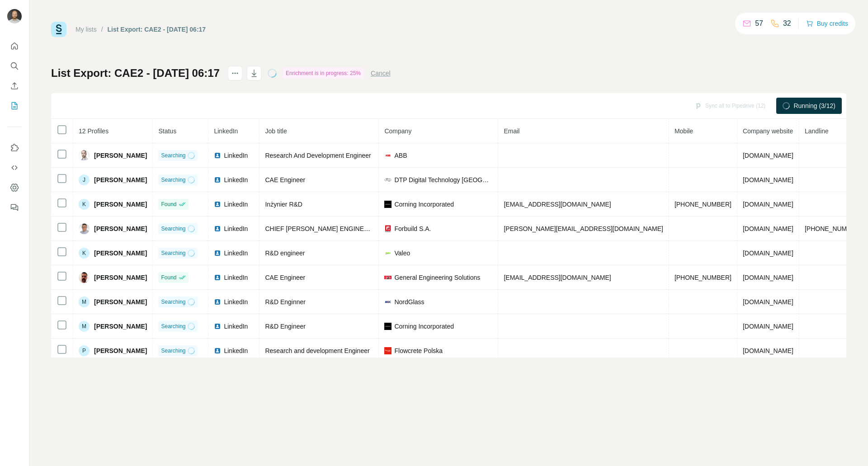  I want to click on p: 57, so click(759, 23).